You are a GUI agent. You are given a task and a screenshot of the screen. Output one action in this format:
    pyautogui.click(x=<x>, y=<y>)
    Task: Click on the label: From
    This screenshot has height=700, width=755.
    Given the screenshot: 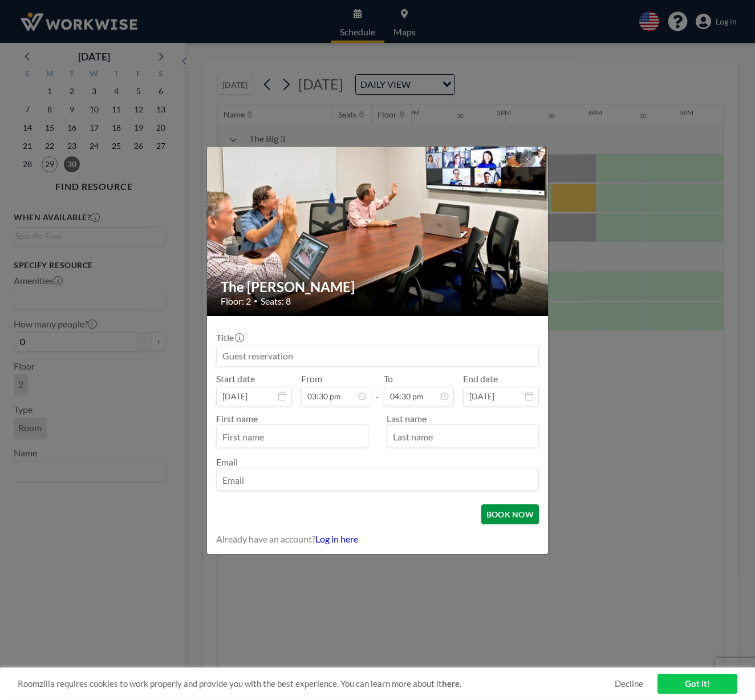 What is the action you would take?
    pyautogui.click(x=311, y=378)
    